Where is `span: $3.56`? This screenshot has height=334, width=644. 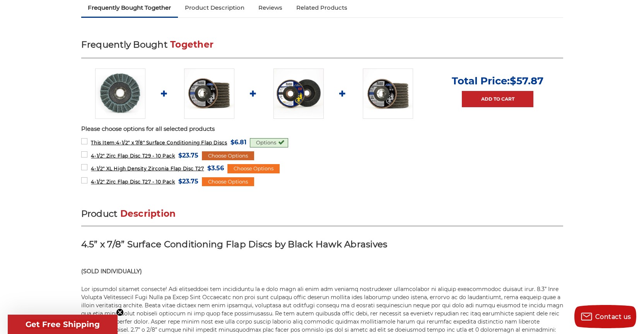
span: $3.56 is located at coordinates (215, 168).